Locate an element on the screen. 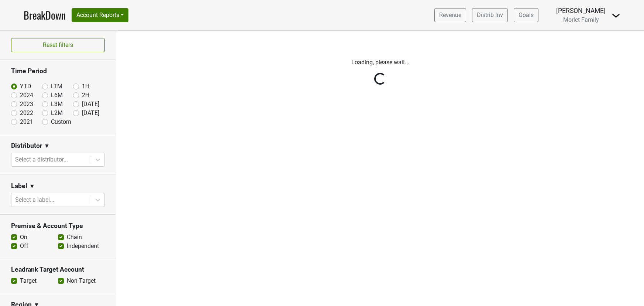 This screenshot has width=644, height=306. p: Loading, please wait... is located at coordinates (380, 62).